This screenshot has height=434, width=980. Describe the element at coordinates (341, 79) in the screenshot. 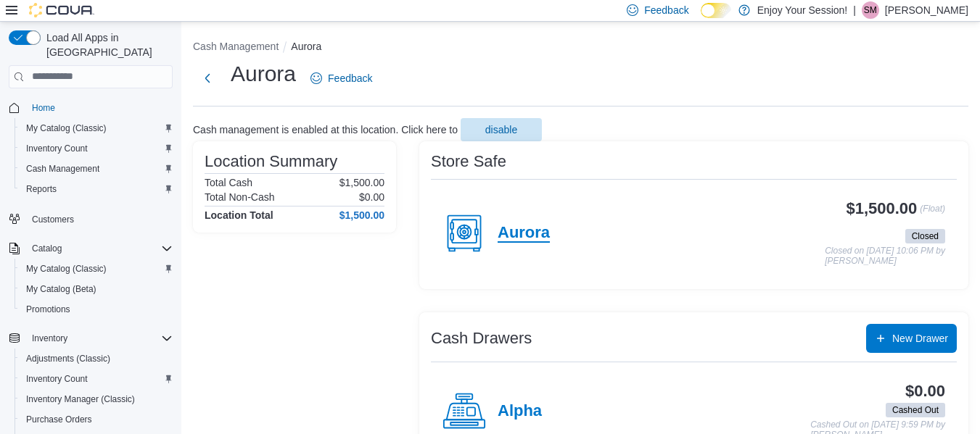

I see `a: Feedback` at that location.